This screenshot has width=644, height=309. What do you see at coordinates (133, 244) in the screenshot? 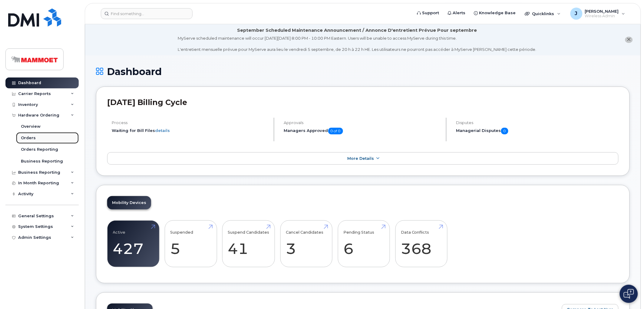
I see `a: Active 427` at bounding box center [133, 244].